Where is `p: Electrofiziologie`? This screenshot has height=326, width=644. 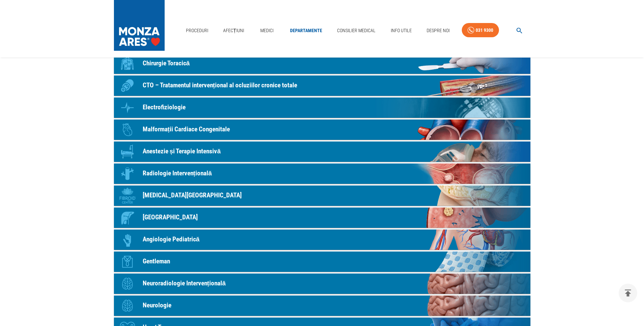
p: Electrofiziologie is located at coordinates (164, 107).